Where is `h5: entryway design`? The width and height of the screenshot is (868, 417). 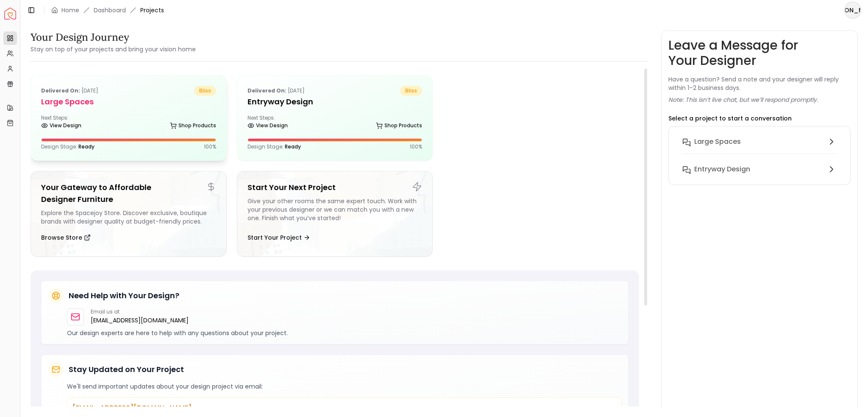 h5: entryway design is located at coordinates (335, 102).